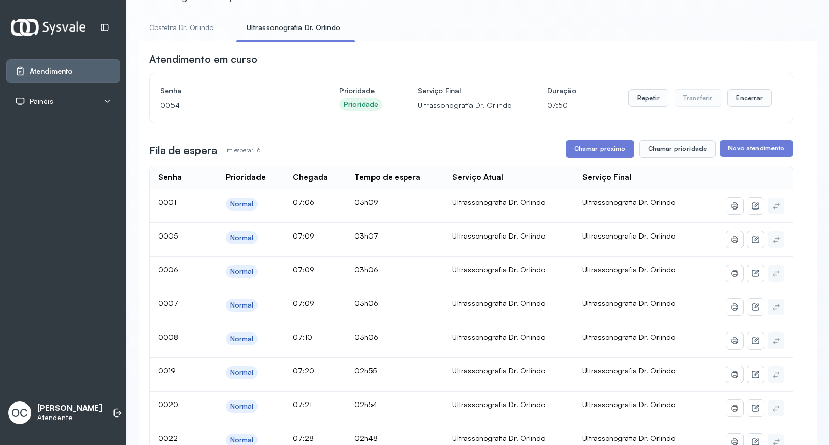  I want to click on span: Painéis, so click(41, 101).